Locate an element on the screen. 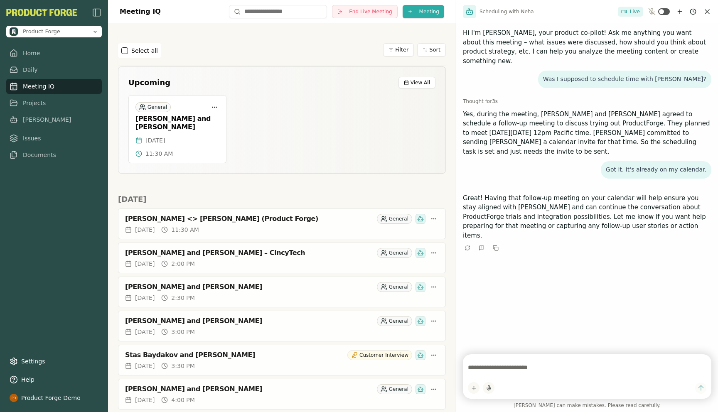 The width and height of the screenshot is (718, 412). span: 2:30 PM is located at coordinates (183, 298).